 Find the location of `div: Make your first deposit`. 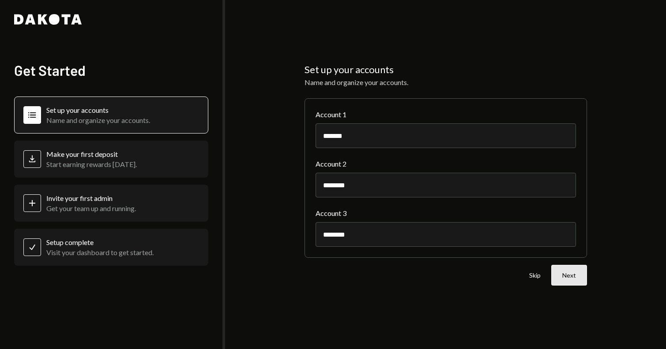

div: Make your first deposit is located at coordinates (91, 154).